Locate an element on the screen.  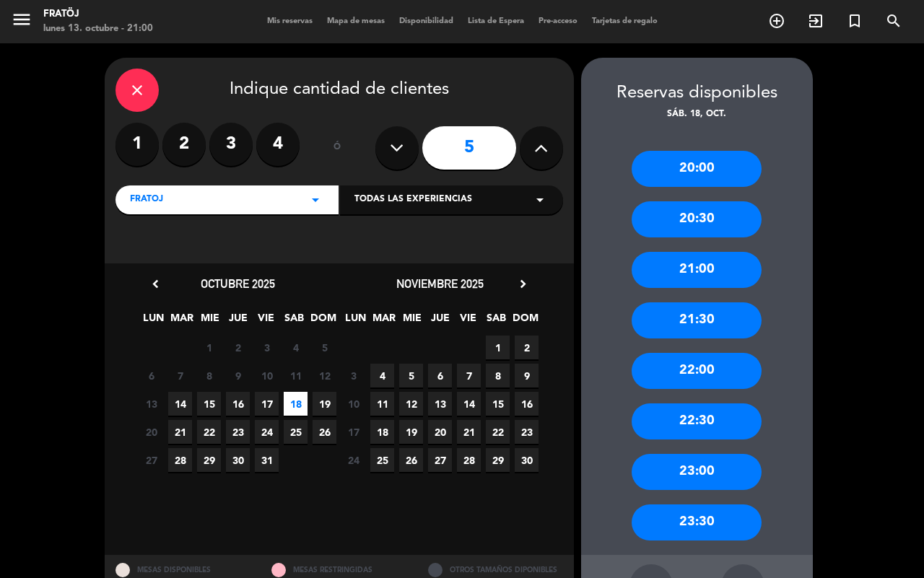
span: 10 is located at coordinates (266, 376).